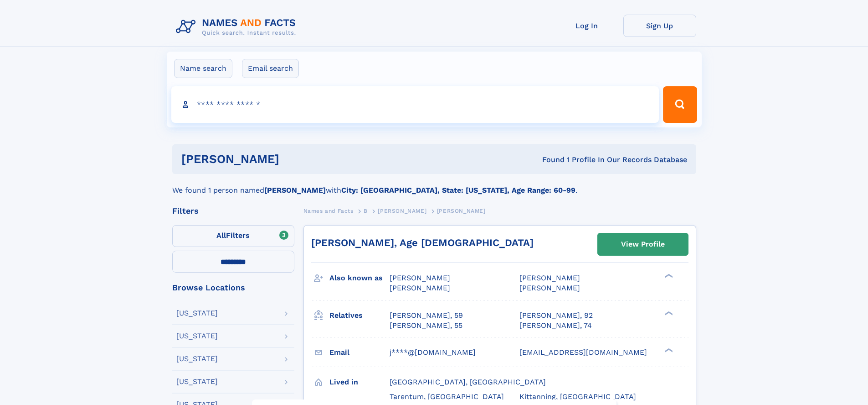 The image size is (868, 405). Describe the element at coordinates (643, 244) in the screenshot. I see `a: View Profile` at that location.